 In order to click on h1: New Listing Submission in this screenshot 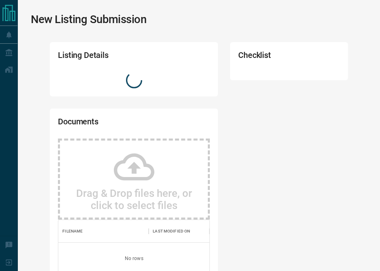, I will do `click(89, 19)`.